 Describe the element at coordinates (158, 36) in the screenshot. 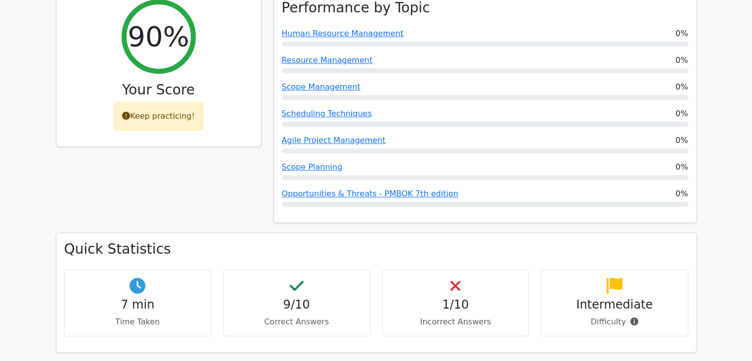

I see `h2: 90%` at that location.